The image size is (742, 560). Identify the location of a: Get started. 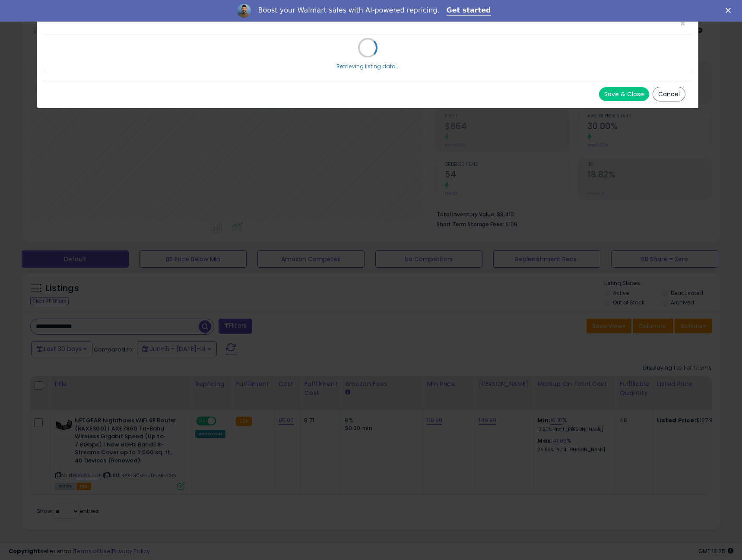
(468, 11).